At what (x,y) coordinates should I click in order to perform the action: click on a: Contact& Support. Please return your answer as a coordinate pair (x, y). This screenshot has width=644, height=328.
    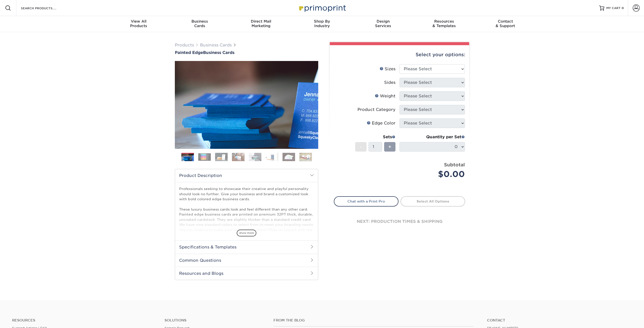
    Looking at the image, I should click on (505, 24).